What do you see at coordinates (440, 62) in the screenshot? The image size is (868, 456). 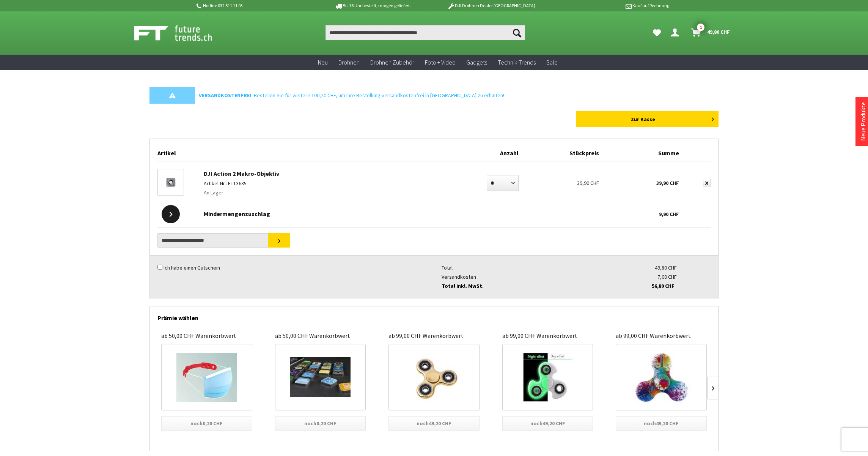 I see `span: Foto + Video` at bounding box center [440, 62].